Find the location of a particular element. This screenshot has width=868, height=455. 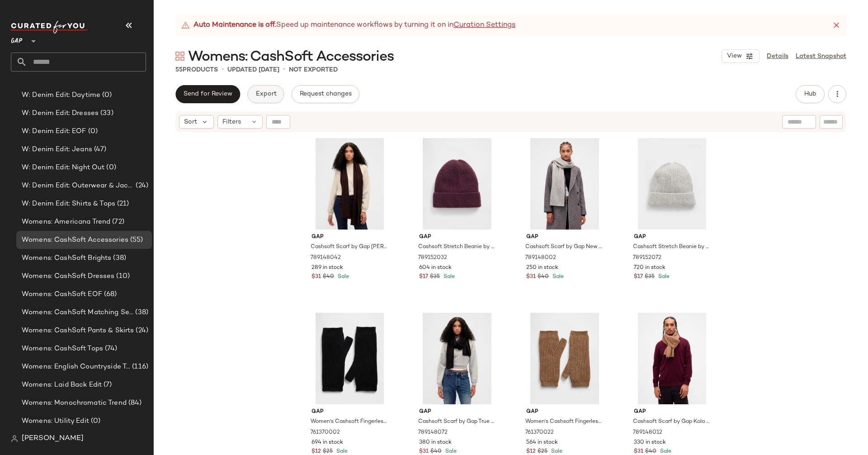

a: Curation Settings is located at coordinates (485, 25).